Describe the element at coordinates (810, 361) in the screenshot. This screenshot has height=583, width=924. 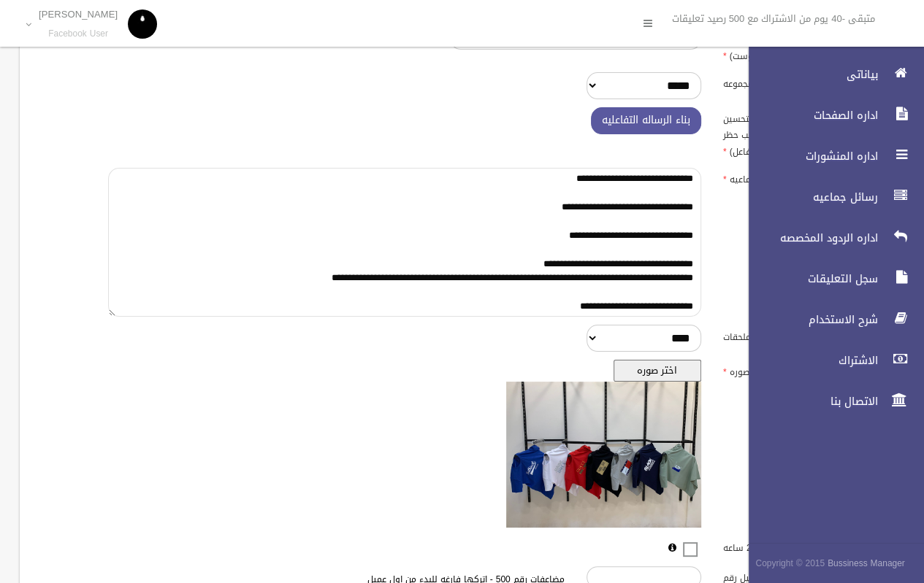
I see `span: الاشتراك` at that location.